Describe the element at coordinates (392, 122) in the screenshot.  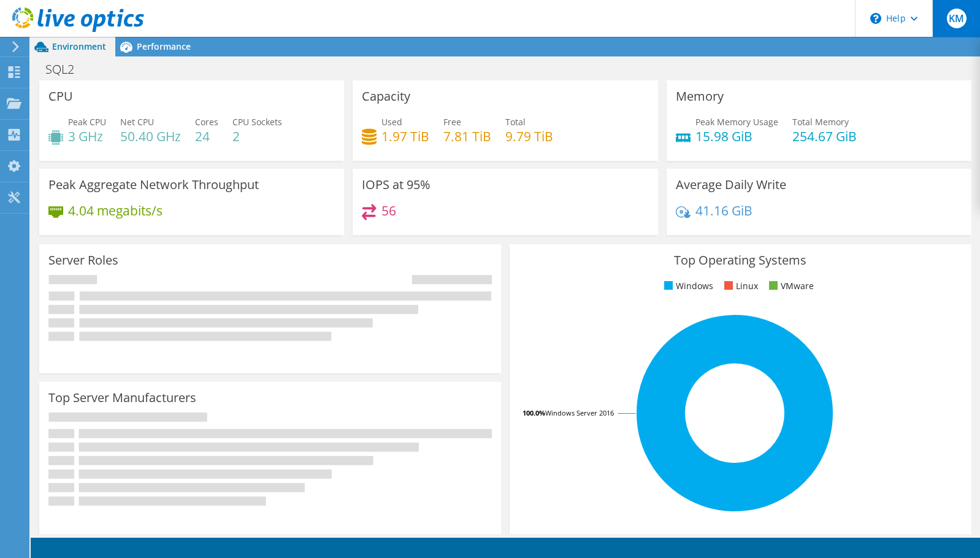
I see `span: Used` at that location.